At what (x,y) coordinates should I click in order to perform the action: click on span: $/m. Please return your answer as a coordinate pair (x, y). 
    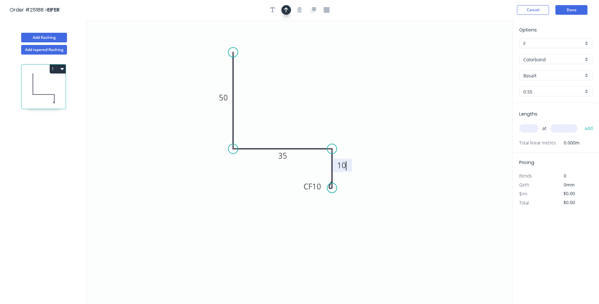
    Looking at the image, I should click on (523, 193).